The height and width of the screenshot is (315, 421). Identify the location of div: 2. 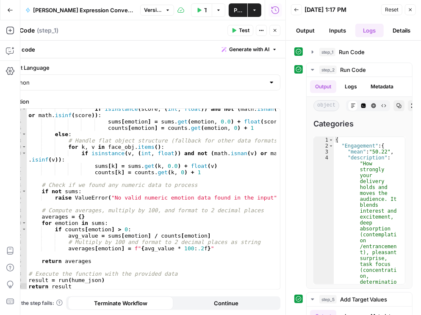
(323, 146).